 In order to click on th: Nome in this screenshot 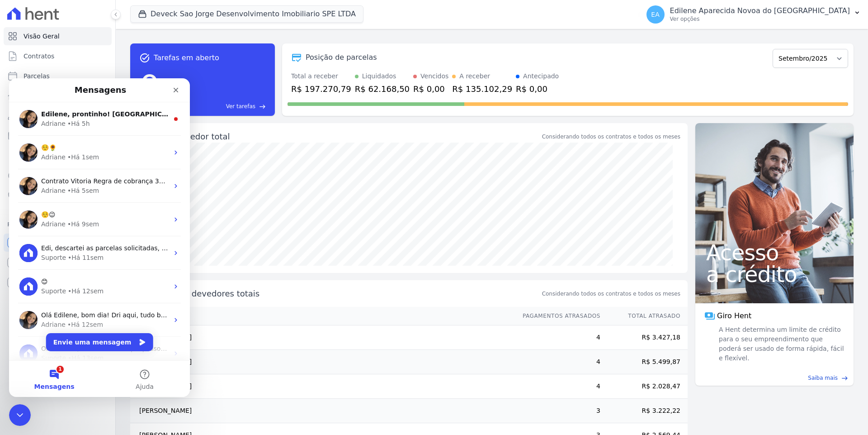, I will do `click(322, 316)`.